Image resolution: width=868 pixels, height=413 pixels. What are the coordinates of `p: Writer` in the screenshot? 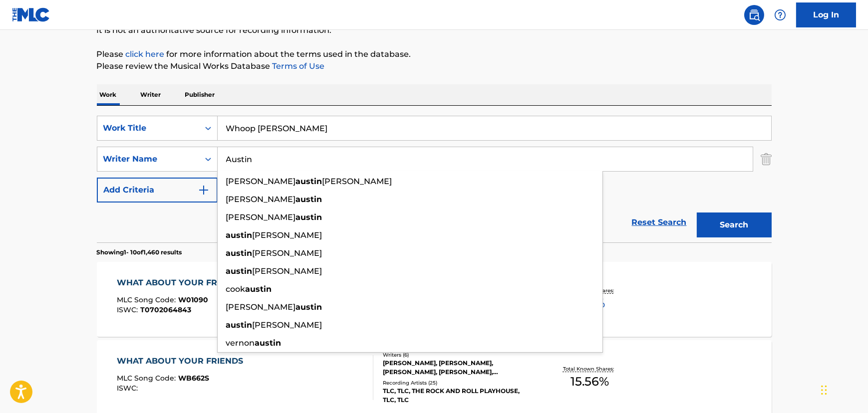 It's located at (150, 95).